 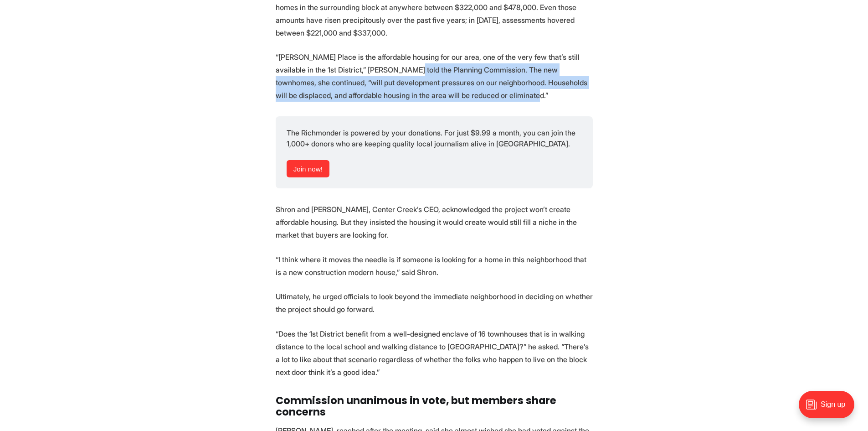 What do you see at coordinates (308, 169) in the screenshot?
I see `a: Join now!` at bounding box center [308, 169].